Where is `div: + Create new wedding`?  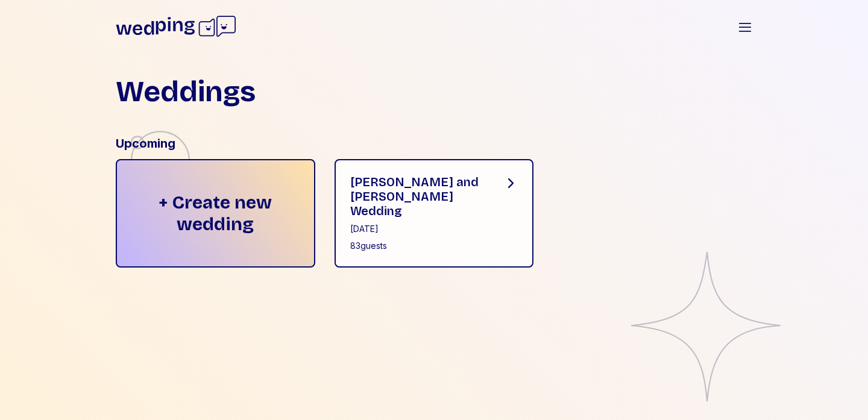 div: + Create new wedding is located at coordinates (215, 214).